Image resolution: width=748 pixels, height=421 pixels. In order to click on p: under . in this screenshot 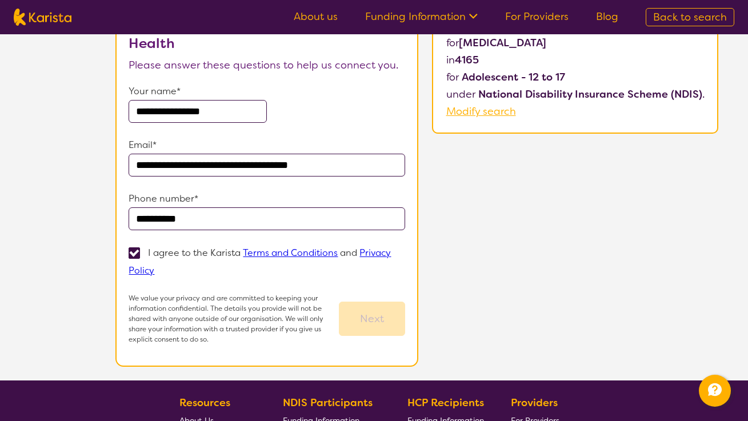, I will do `click(575, 94)`.